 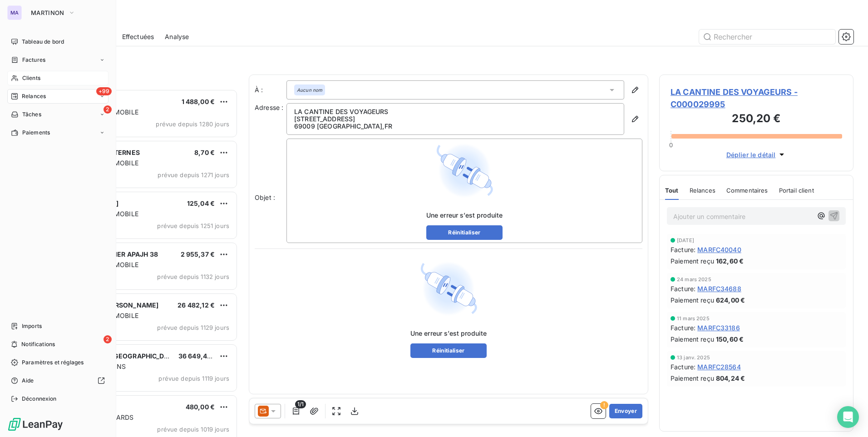 What do you see at coordinates (693, 358) in the screenshot?
I see `span: 13 janv. 2025` at bounding box center [693, 358].